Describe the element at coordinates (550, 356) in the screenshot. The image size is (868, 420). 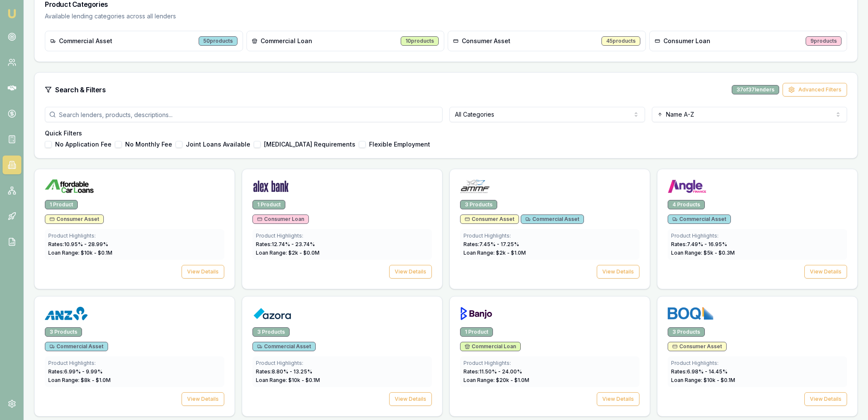
I see `a: Banjo logo1 ProductCommercial LoanProduct Highlights:Rates:11.50% - 24.00%Loan Range: $20k - $1.0...` at that location.